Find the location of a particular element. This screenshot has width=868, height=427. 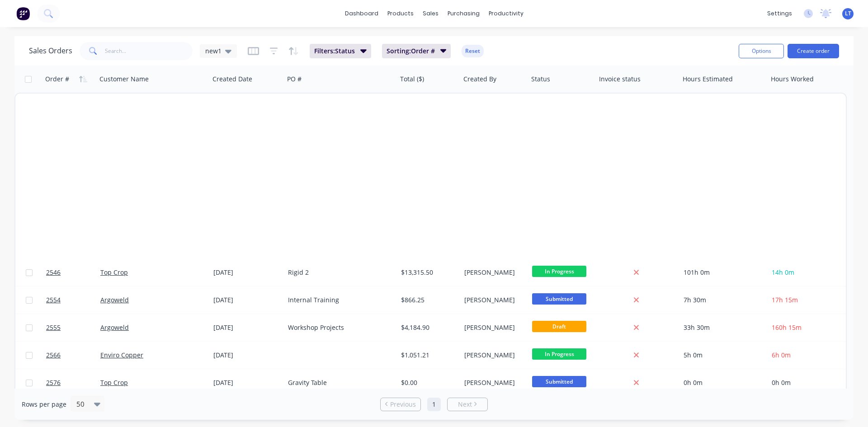

div: Internal Training is located at coordinates (338, 300).